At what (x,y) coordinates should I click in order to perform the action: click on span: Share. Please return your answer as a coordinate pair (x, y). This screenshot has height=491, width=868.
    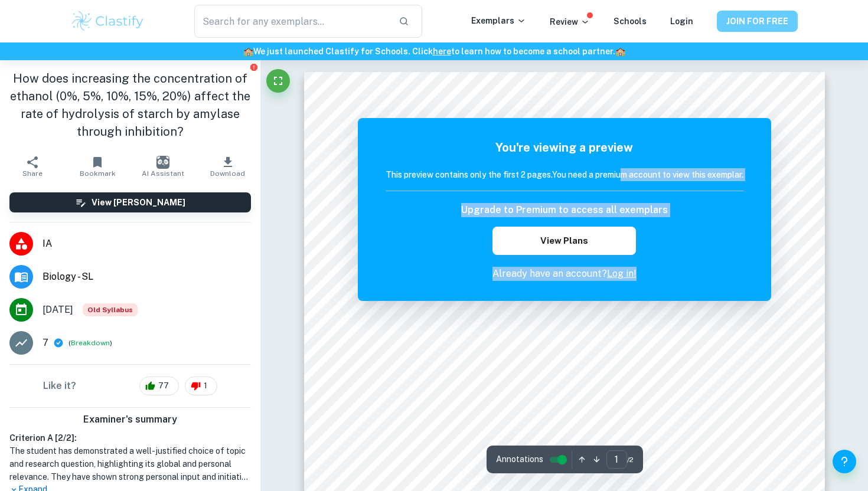
    Looking at the image, I should click on (33, 173).